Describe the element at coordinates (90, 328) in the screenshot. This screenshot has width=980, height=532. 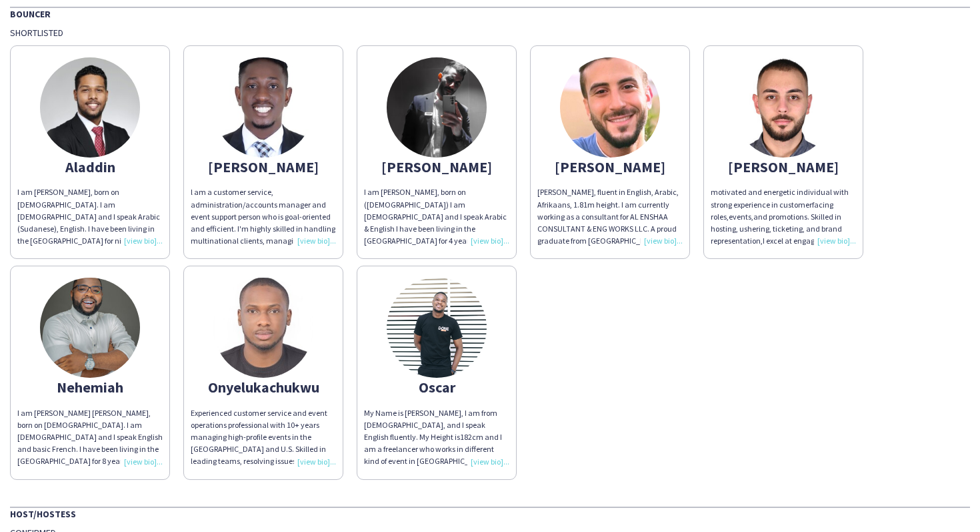
I see `img: thumb-66fb1d5a0b252.jpeg` at that location.